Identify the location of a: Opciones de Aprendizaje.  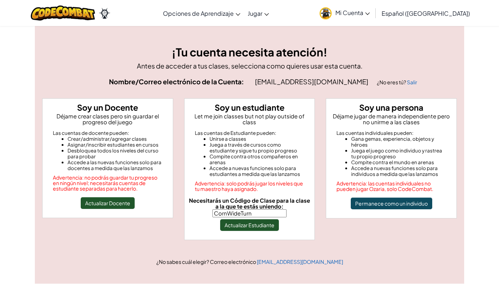
(201, 13).